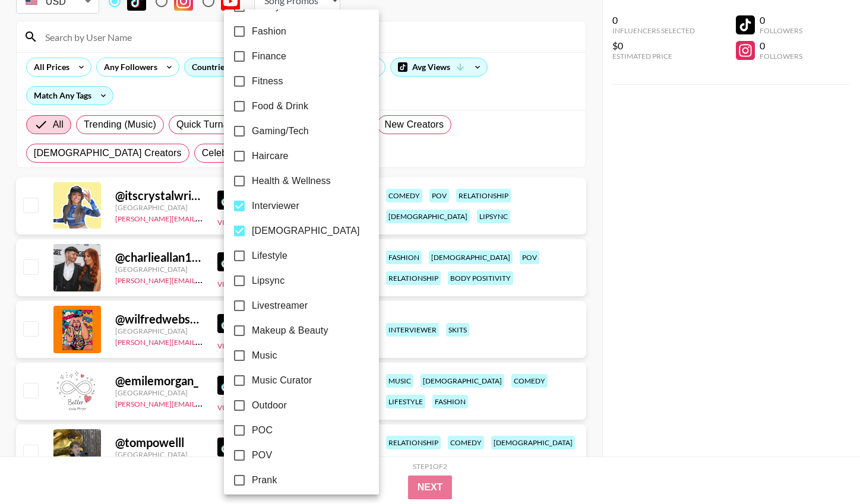  What do you see at coordinates (291, 181) in the screenshot?
I see `span: Health & Wellness` at bounding box center [291, 181].